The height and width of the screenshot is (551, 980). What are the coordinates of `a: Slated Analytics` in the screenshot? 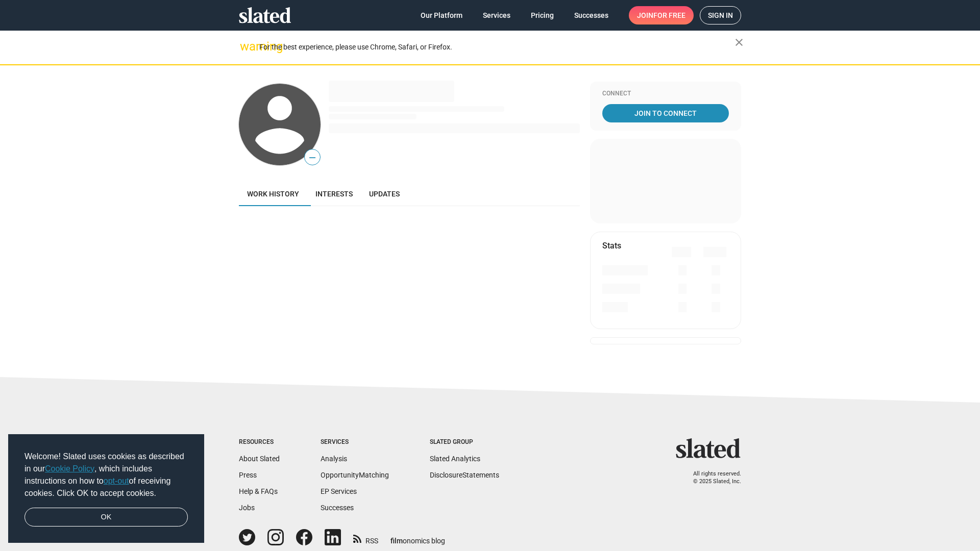 It's located at (454, 459).